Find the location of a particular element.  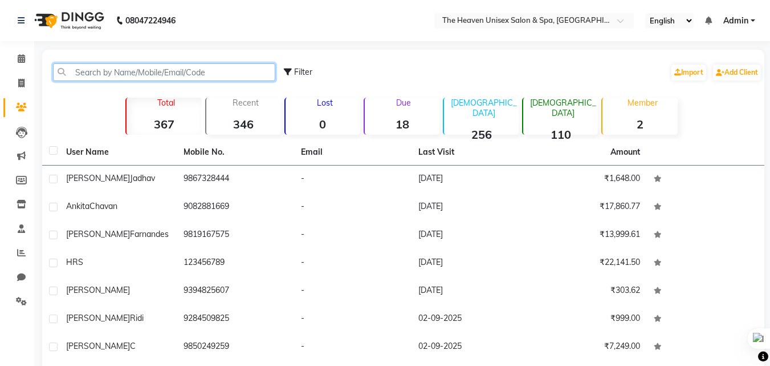

p: Recent is located at coordinates (246, 103).